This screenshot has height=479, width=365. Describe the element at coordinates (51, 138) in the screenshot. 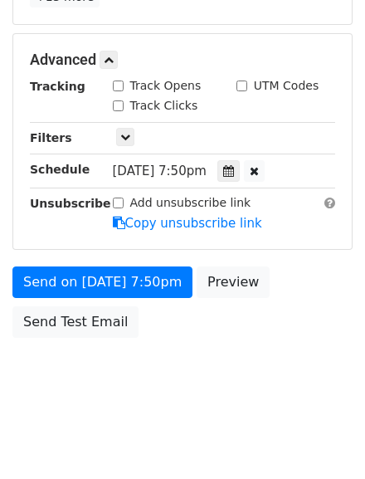

I see `strong: Filters` at that location.